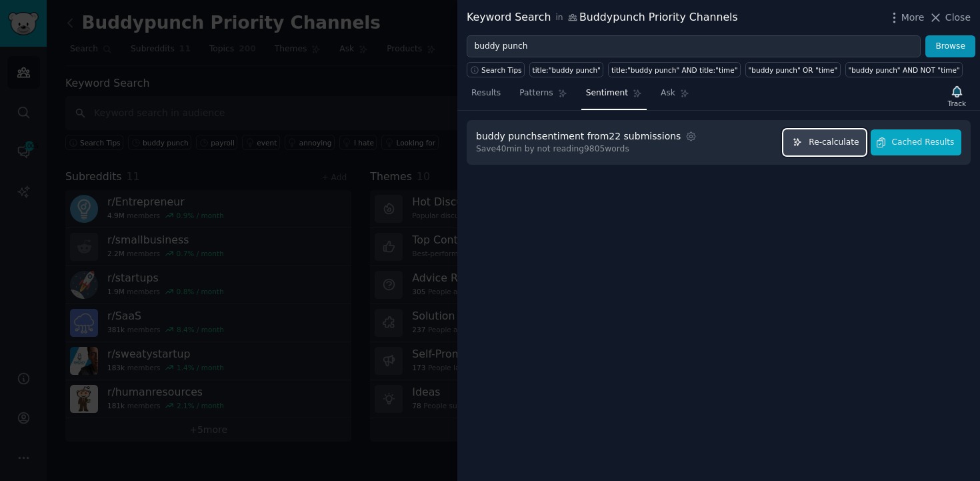 The width and height of the screenshot is (980, 481). I want to click on span: Re-calculate, so click(833, 143).